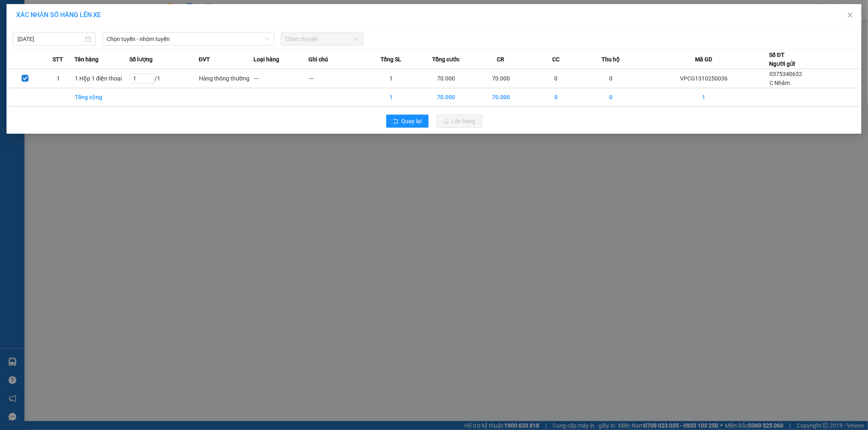 Image resolution: width=868 pixels, height=430 pixels. Describe the element at coordinates (102, 78) in the screenshot. I see `td: 1 Hộp 1 điện thoại` at that location.